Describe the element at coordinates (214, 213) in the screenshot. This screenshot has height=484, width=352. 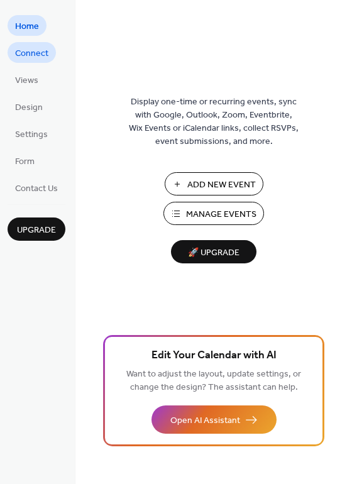
I see `button: Manage Events` at that location.